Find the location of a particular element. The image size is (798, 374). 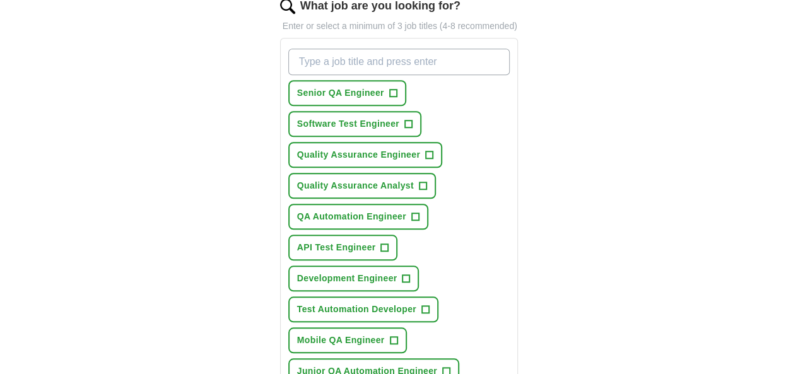

button: Quality Assurance Analyst is located at coordinates (362, 185).